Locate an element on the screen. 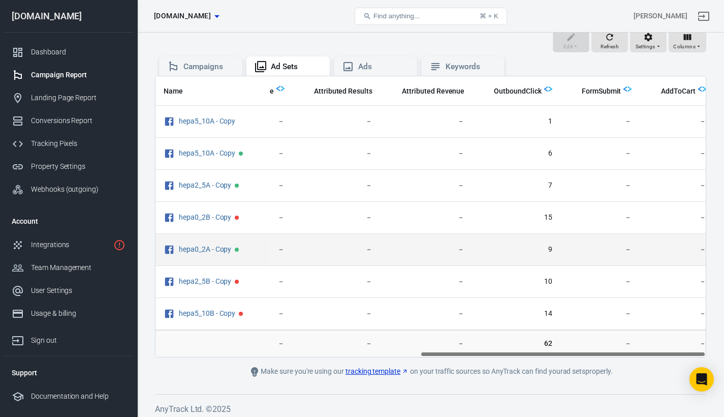 This screenshot has height=417, width=724. span: worldwidehealthytip.com is located at coordinates (182, 16).